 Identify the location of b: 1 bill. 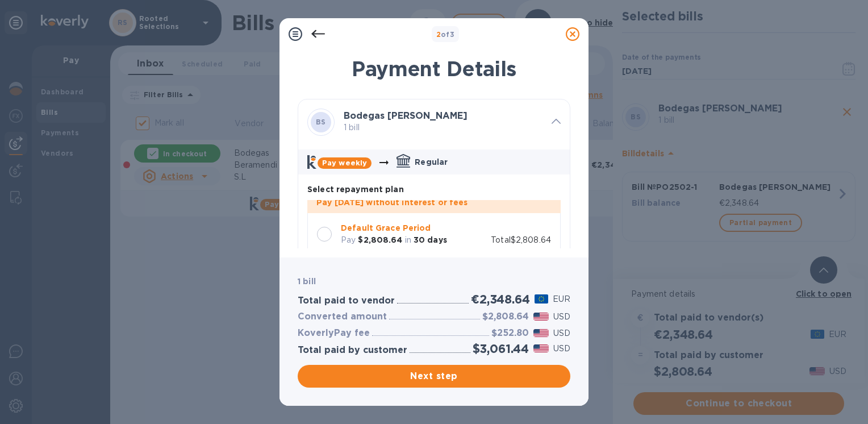
(307, 282).